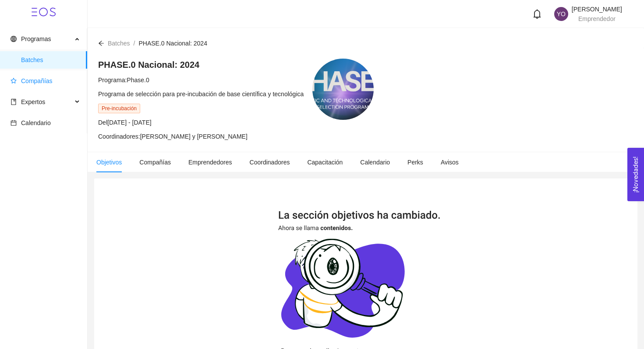  What do you see at coordinates (269, 163) in the screenshot?
I see `span: Coordinadores` at bounding box center [269, 163].